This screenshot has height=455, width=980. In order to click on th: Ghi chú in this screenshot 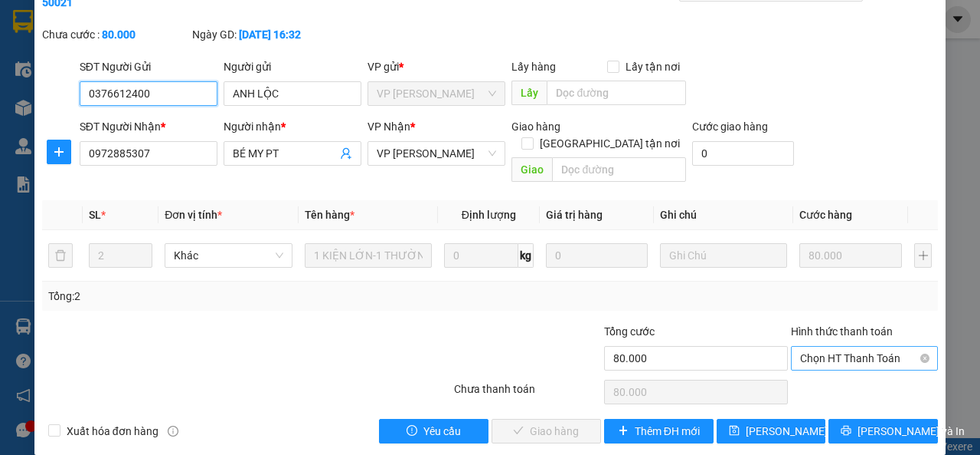, I will do `click(723, 215)`.